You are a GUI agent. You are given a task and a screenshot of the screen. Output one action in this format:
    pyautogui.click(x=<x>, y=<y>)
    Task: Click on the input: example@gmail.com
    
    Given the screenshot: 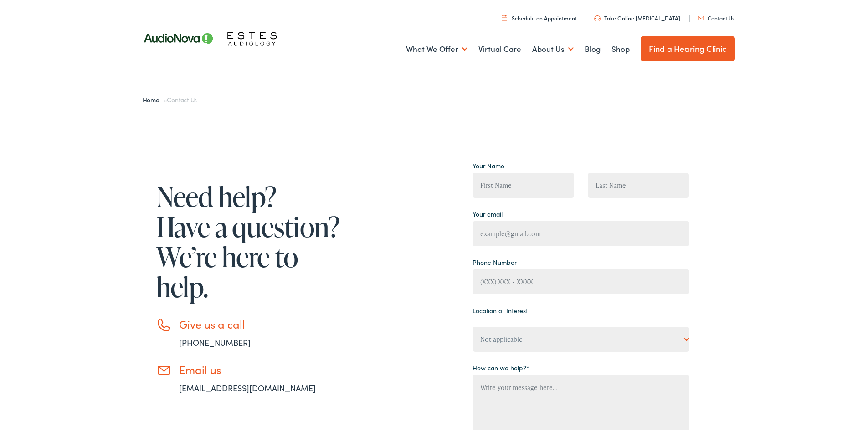 What is the action you would take?
    pyautogui.click(x=581, y=234)
    